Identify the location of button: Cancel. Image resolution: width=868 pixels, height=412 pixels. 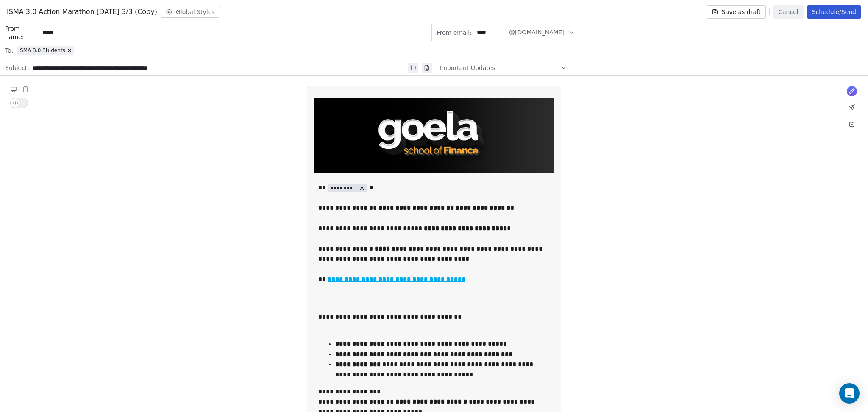
(788, 12).